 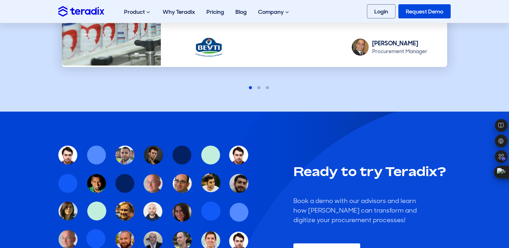 What do you see at coordinates (425, 11) in the screenshot?
I see `a: Request Demo` at bounding box center [425, 11].